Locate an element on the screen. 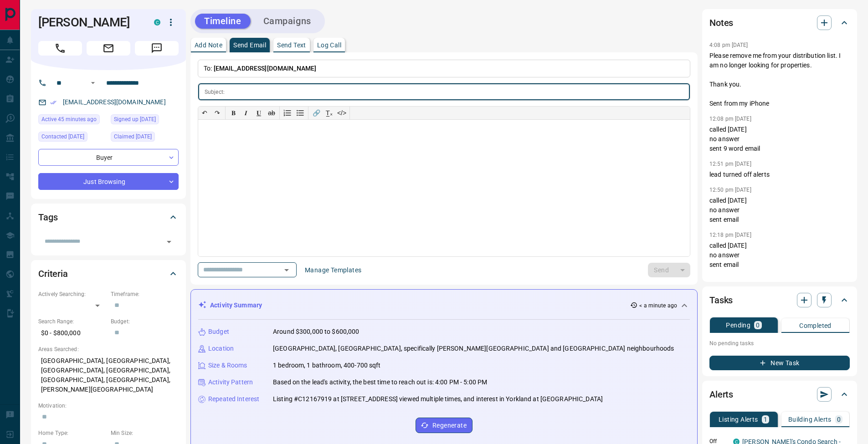  button: New Task is located at coordinates (779, 362).